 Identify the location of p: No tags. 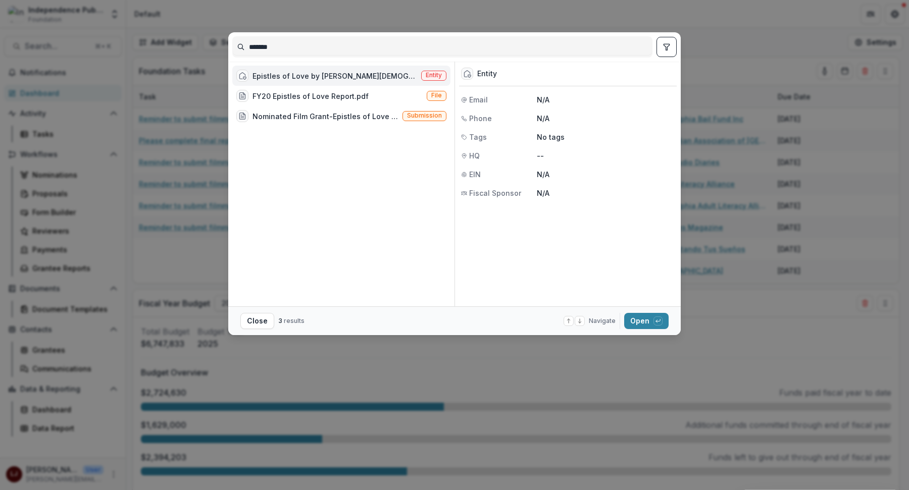
(550, 137).